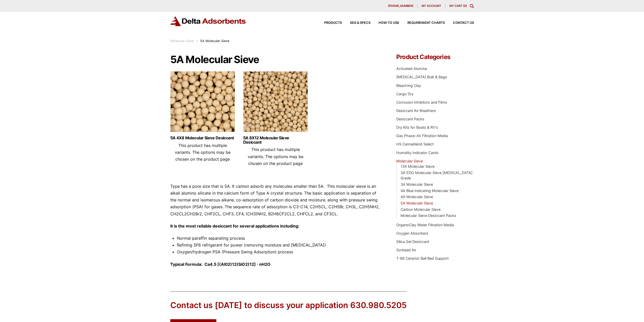 This screenshot has width=644, height=322. Describe the element at coordinates (421, 102) in the screenshot. I see `a: Corrosion Inhibitors and Films` at that location.